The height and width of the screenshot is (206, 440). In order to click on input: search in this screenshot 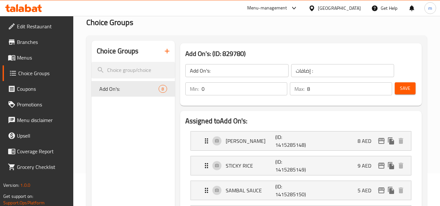, I will do `click(133, 70)`.